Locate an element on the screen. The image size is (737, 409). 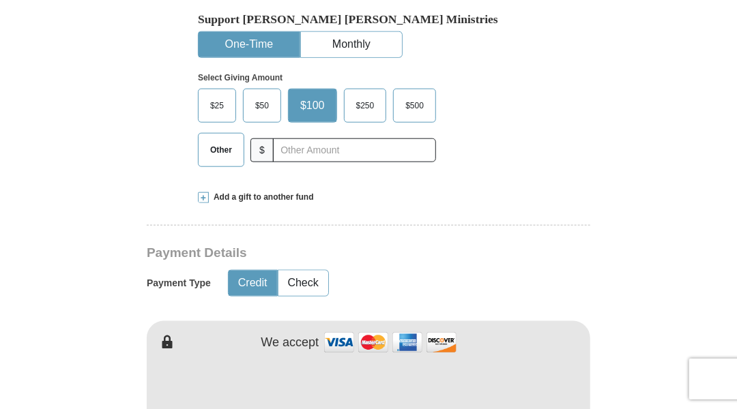
span: $100 is located at coordinates (313, 106).